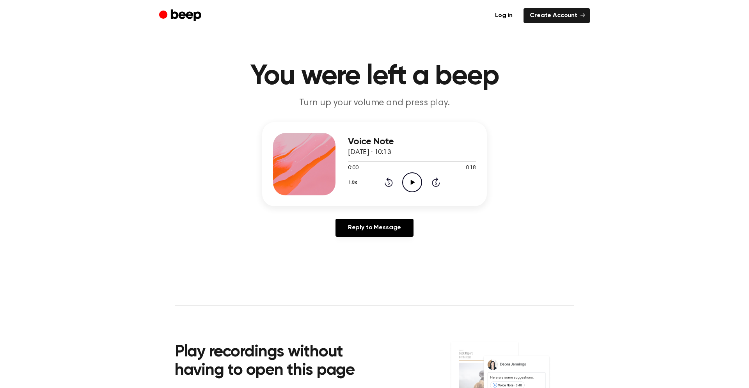  I want to click on p: Turn up your volume and press play., so click(374, 103).